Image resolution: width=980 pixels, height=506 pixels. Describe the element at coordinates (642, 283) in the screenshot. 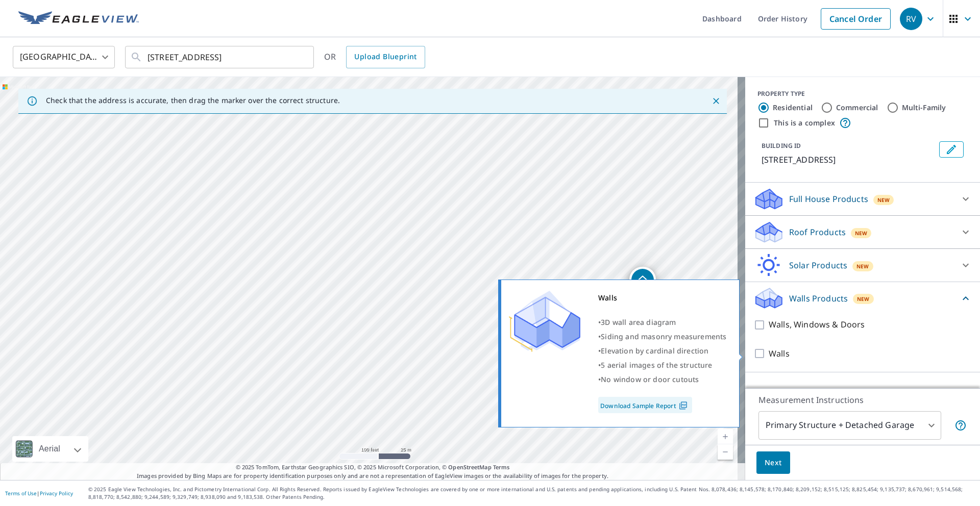

I see `div: Dropped pin, building 1, Residential property, 155 Valley St Seattle, WA 98109` at that location.